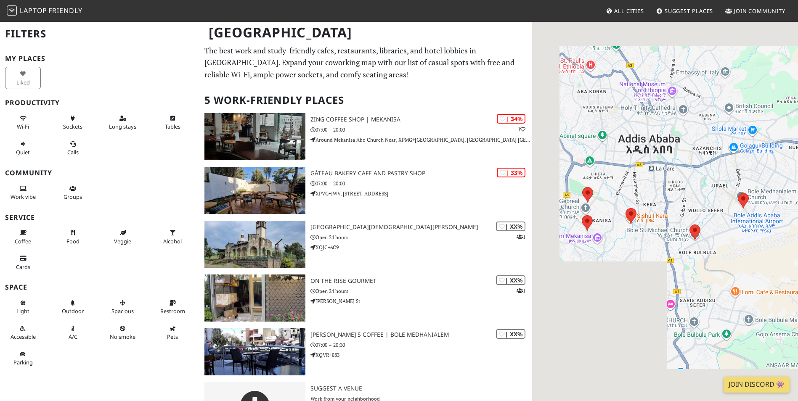 The width and height of the screenshot is (798, 401). Describe the element at coordinates (511, 119) in the screenshot. I see `div: | 34%` at that location.